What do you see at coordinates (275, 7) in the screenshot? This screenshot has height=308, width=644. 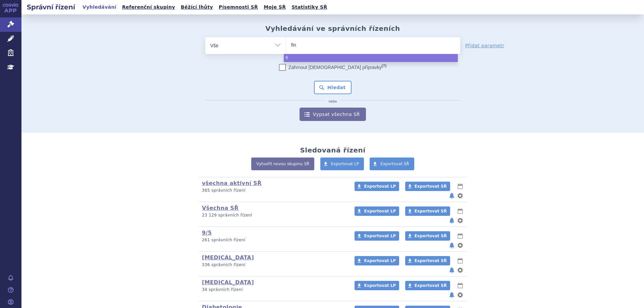 I see `a: Moje SŘ` at bounding box center [275, 7].